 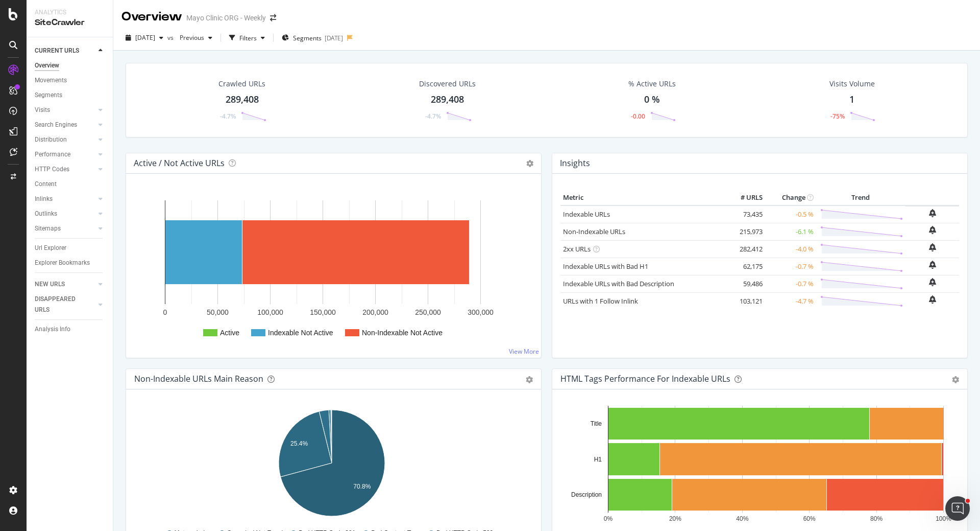 What do you see at coordinates (608, 519) in the screenshot?
I see `text: 0%` at bounding box center [608, 519].